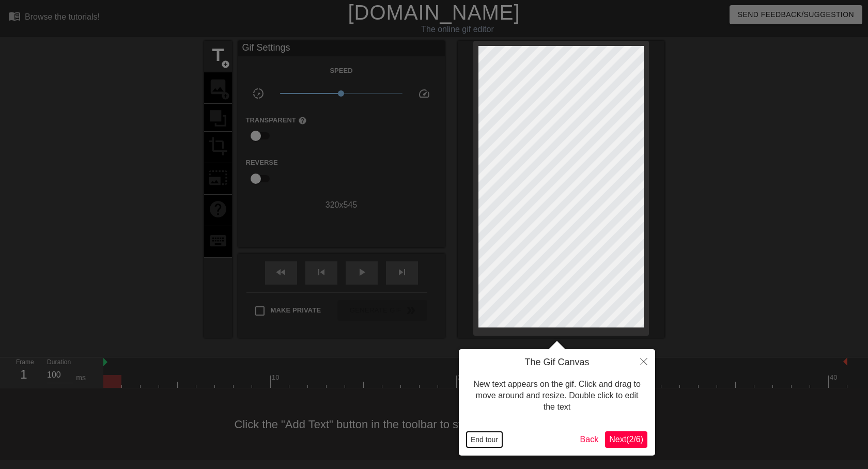  Describe the element at coordinates (589, 439) in the screenshot. I see `button: Back` at that location.